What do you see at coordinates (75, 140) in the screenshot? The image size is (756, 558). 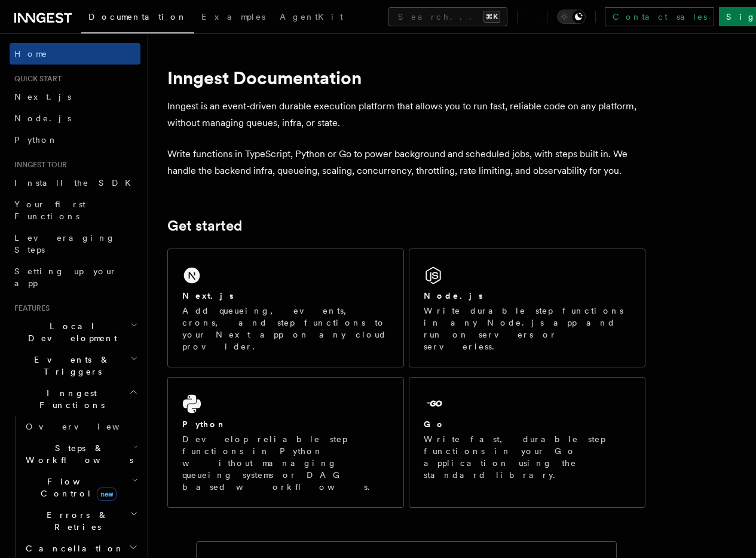 I see `a: Python` at bounding box center [75, 140].